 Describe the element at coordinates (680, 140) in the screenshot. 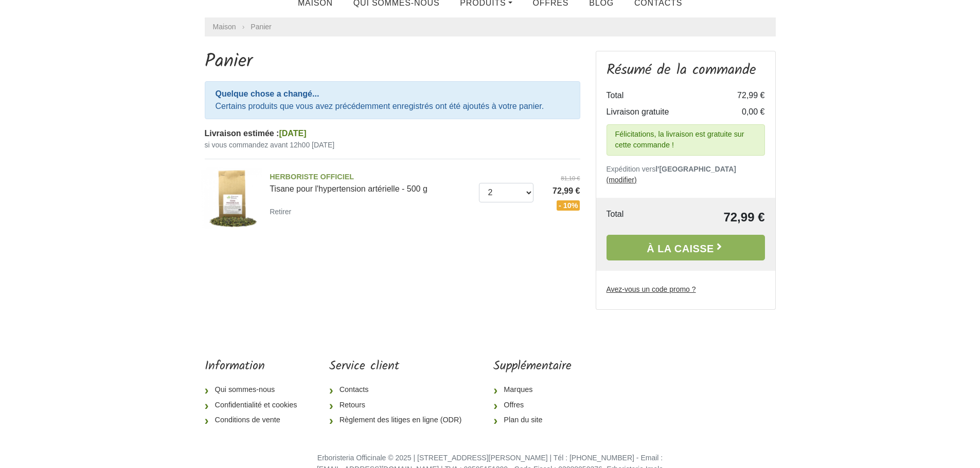

I see `font: Félicitations, la livraison est gratuite sur cette commande !` at that location.